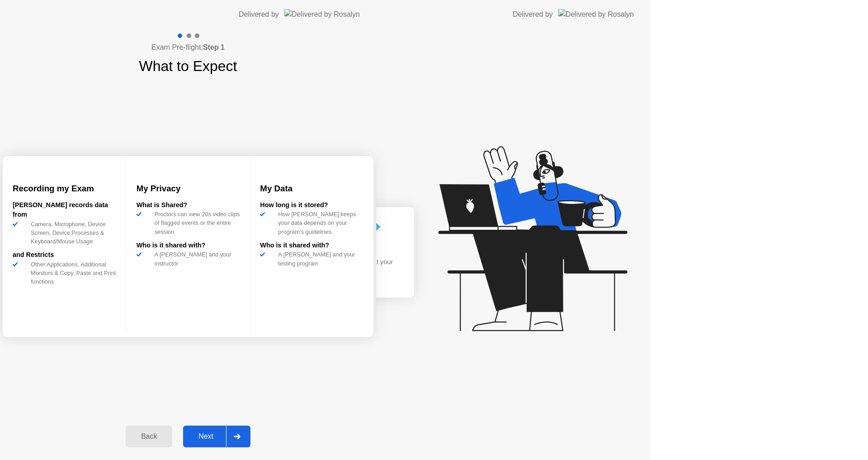 This screenshot has height=460, width=868. I want to click on button: Back, so click(149, 437).